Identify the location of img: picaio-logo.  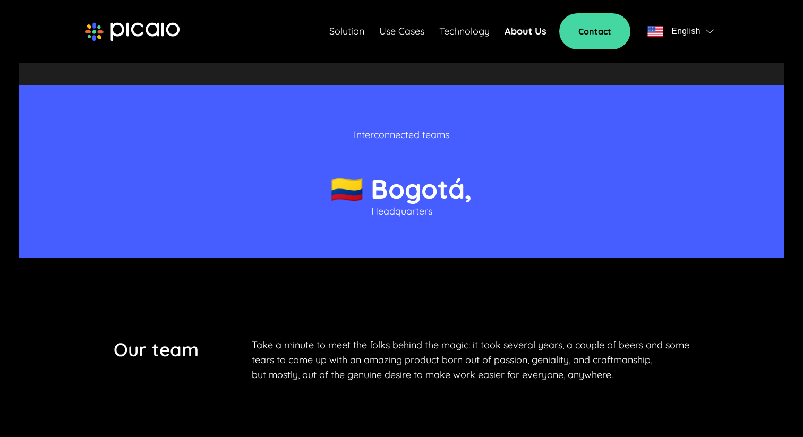
(132, 32).